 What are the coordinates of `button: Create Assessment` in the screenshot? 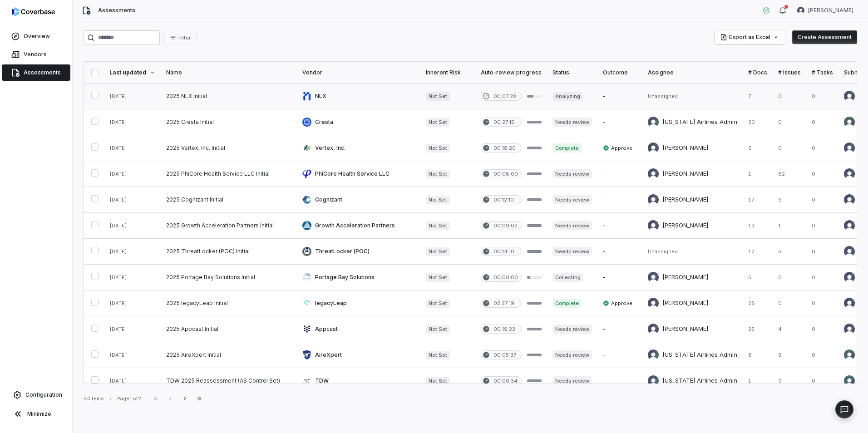 It's located at (825, 37).